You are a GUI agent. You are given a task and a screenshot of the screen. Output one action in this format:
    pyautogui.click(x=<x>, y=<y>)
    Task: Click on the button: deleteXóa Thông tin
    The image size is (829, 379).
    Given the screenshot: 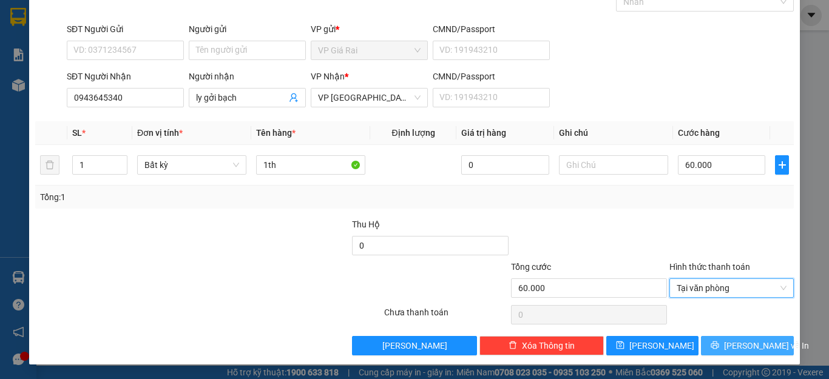 What is the action you would take?
    pyautogui.click(x=542, y=346)
    